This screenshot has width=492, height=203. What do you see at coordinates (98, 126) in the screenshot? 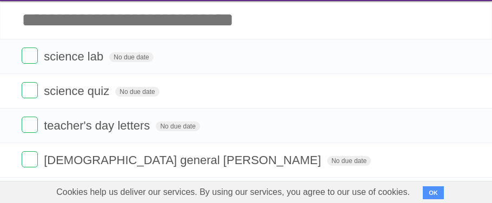
I see `span: teacher's day letters` at bounding box center [98, 126].